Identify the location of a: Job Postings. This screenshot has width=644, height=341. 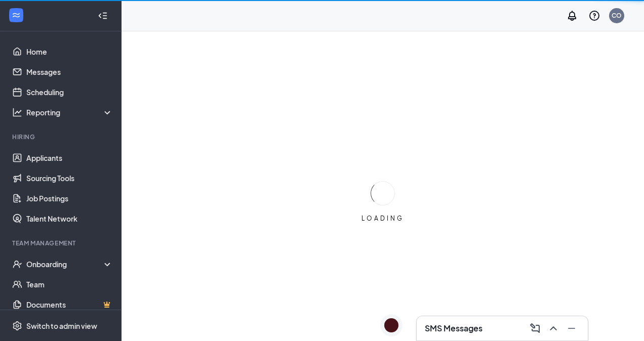
(69, 199).